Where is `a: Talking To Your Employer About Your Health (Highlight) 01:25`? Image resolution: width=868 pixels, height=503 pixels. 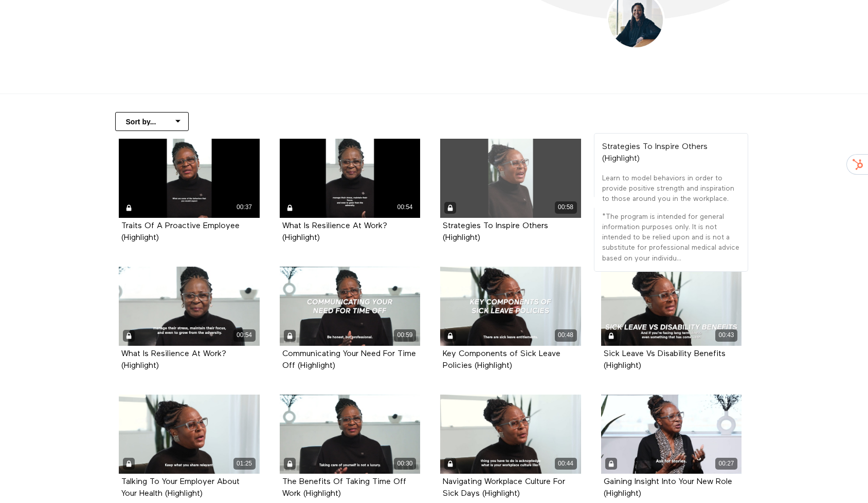 a: Talking To Your Employer About Your Health (Highlight) 01:25 is located at coordinates (190, 434).